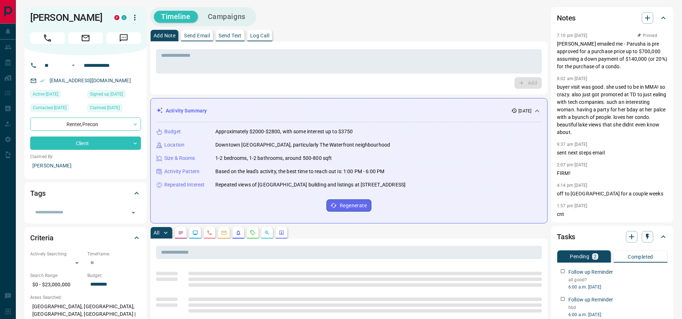 The width and height of the screenshot is (682, 319). I want to click on div: Client, so click(86, 143).